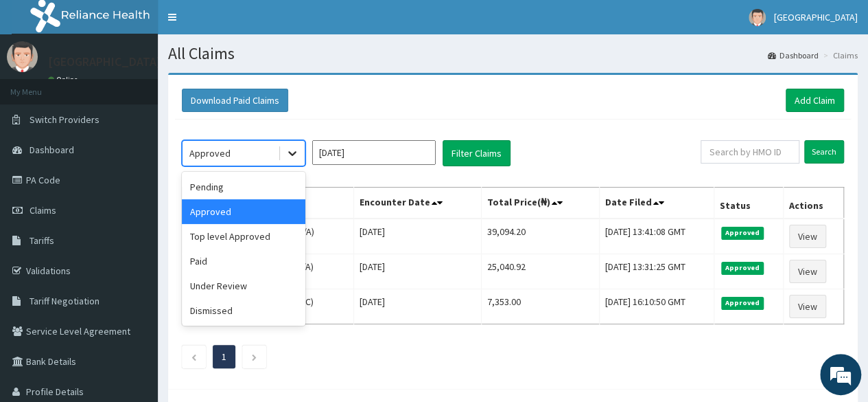 The image size is (868, 402). Describe the element at coordinates (242, 23) in the screenshot. I see `div: Minimize live chat window` at that location.